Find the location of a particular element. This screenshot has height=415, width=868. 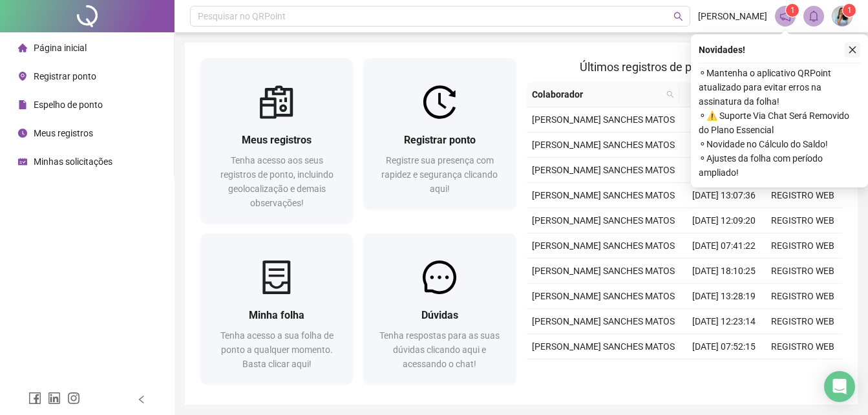

span: instagram is located at coordinates (74, 398).